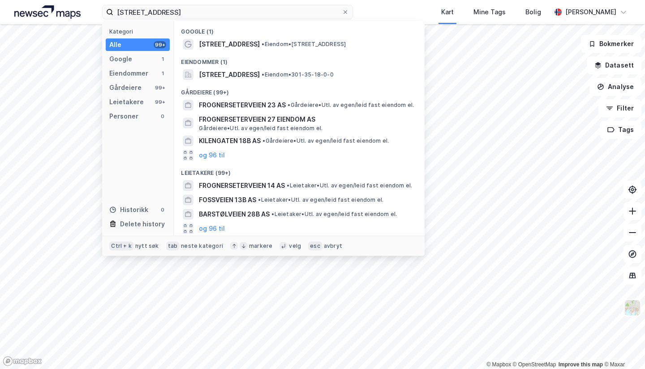  What do you see at coordinates (299, 60) in the screenshot?
I see `div: Eiendommer (1)` at bounding box center [299, 60].